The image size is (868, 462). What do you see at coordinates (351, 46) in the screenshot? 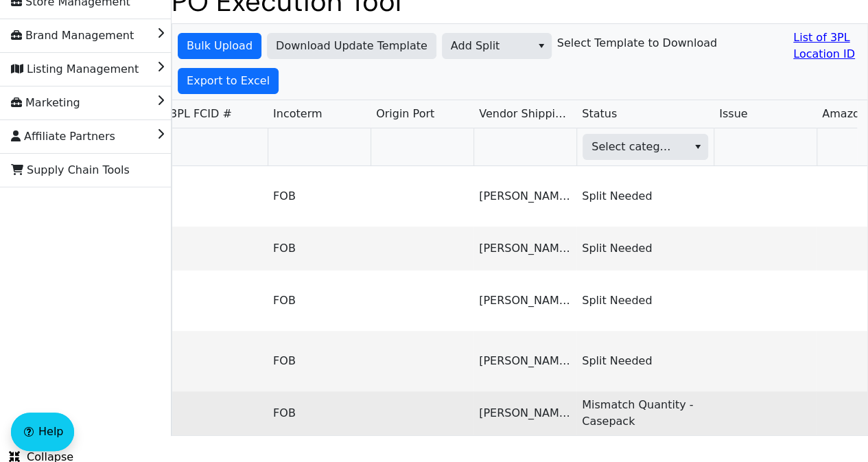
I see `button: Download Update Template` at bounding box center [351, 46].